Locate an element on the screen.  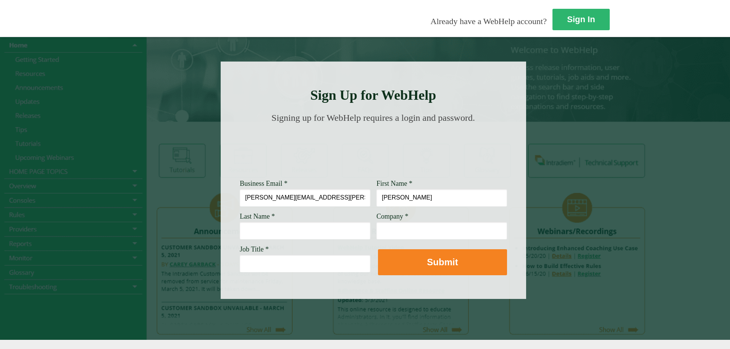
span: Last Name * is located at coordinates (257, 216).